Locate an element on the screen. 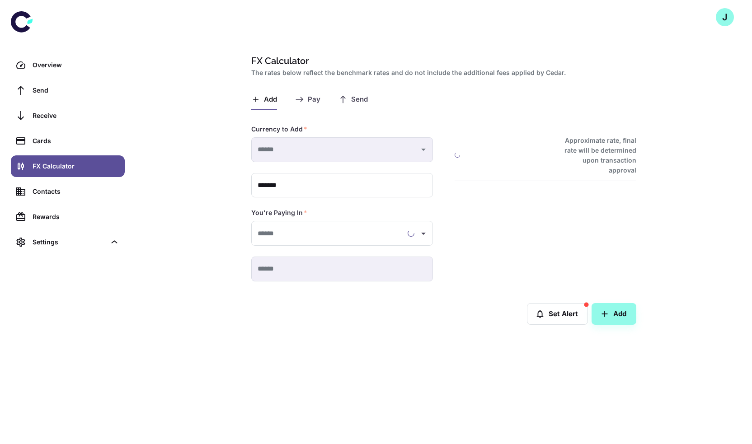 The image size is (752, 444). div: Send is located at coordinates (76, 90).